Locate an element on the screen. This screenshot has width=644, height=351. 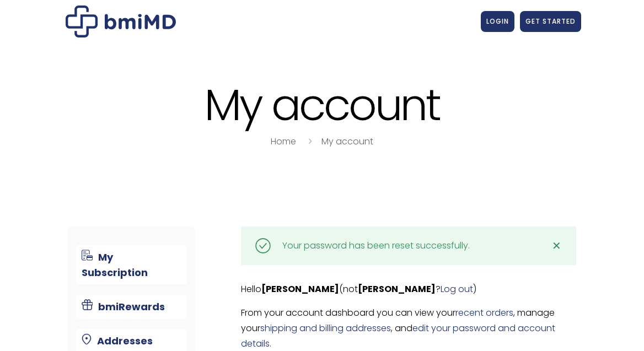
h1: My account is located at coordinates (322, 105).